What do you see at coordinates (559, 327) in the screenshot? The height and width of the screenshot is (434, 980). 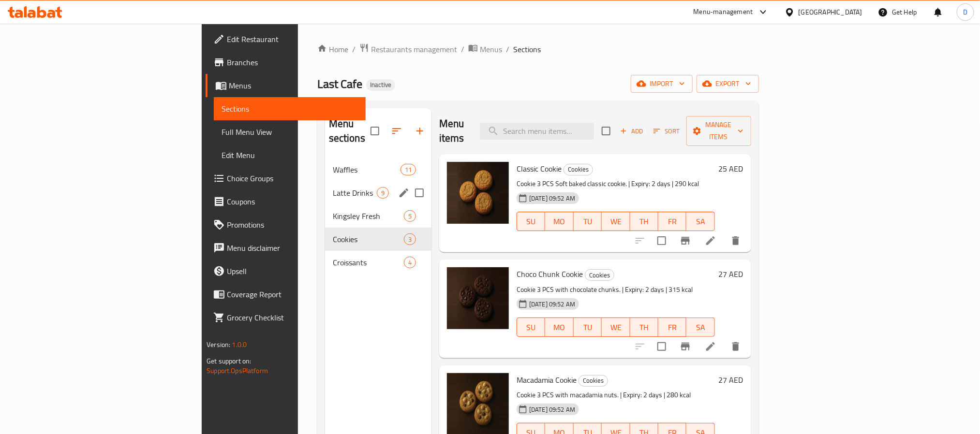 I see `span: MO` at bounding box center [559, 327].